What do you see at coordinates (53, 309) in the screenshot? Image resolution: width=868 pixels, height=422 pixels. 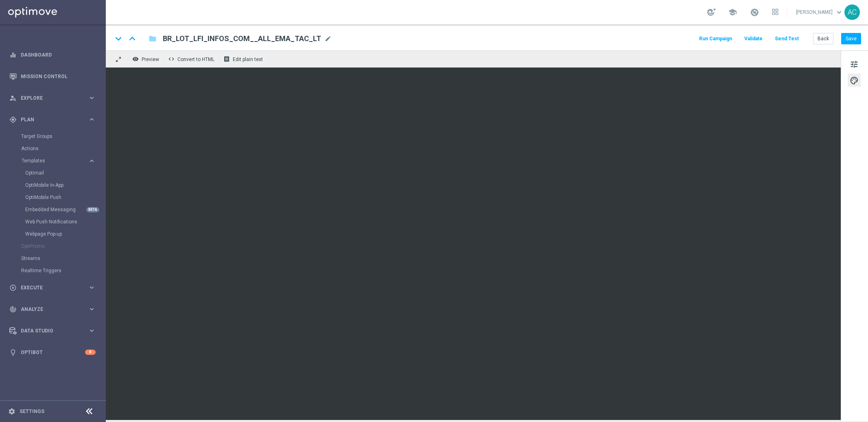 I see `div: track_changes Analyze keyboard_arrow_right` at bounding box center [53, 309].